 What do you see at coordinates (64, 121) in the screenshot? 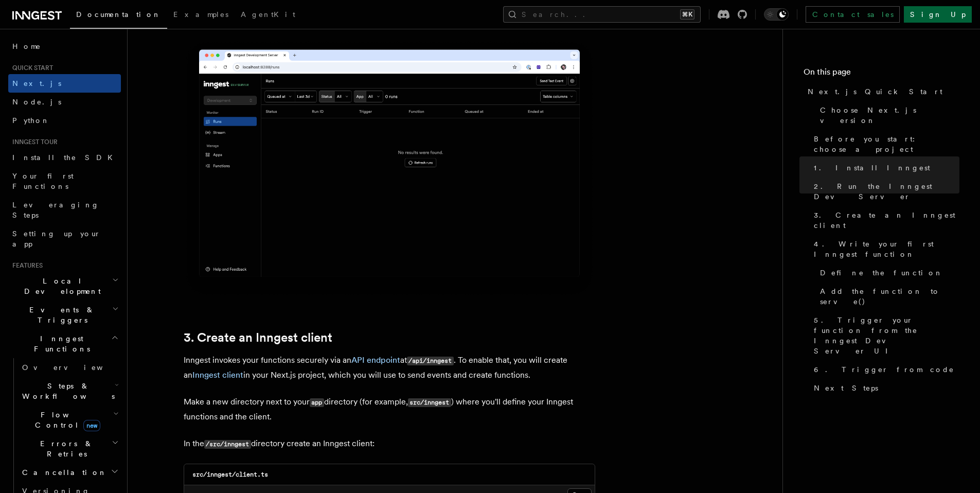
I see `a: Python` at bounding box center [64, 121].